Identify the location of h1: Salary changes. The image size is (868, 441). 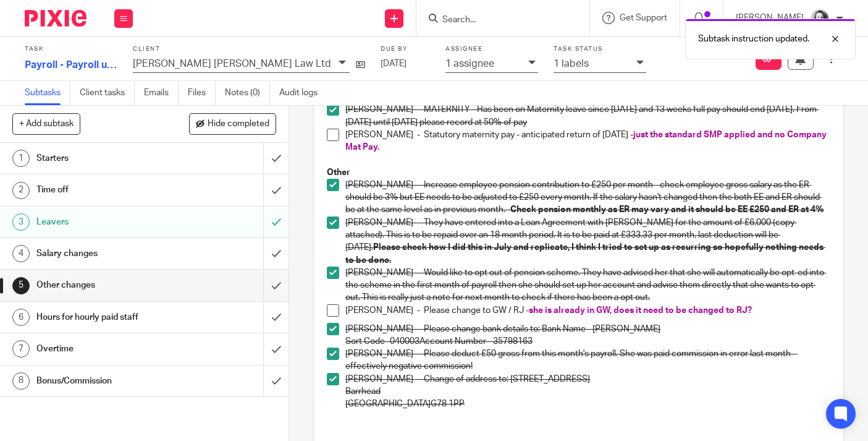
(108, 253).